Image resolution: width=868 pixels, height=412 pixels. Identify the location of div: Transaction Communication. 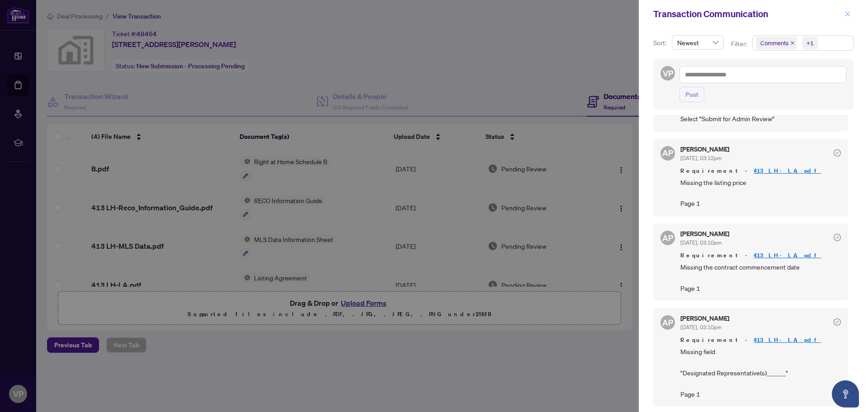
(747, 14).